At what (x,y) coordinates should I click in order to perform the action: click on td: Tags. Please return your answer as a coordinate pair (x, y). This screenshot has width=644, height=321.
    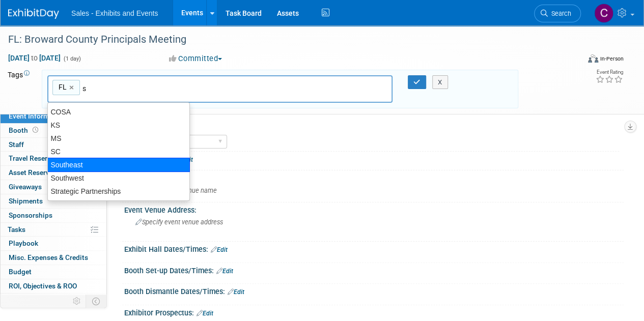
    Looking at the image, I should click on (20, 89).